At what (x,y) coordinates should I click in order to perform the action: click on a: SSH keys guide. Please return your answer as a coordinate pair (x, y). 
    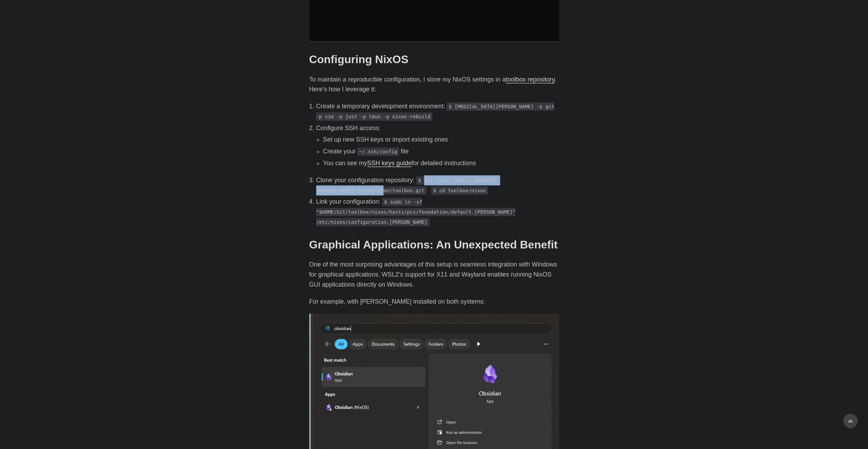
    Looking at the image, I should click on (389, 163).